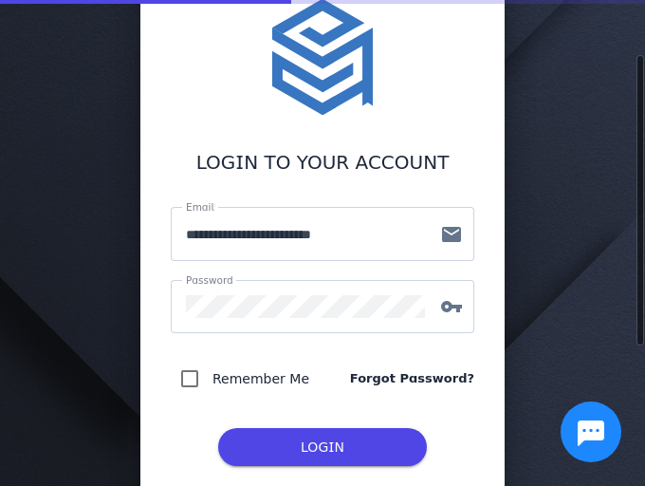 The height and width of the screenshot is (486, 645). What do you see at coordinates (322, 447) in the screenshot?
I see `span: LOGIN` at bounding box center [322, 447].